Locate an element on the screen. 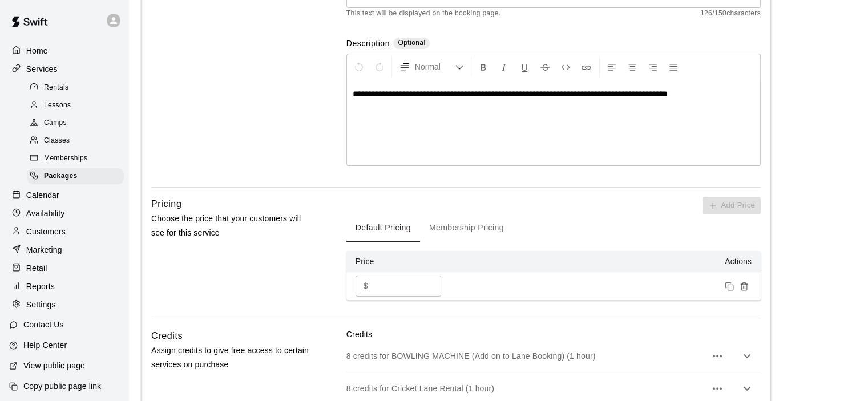  a: Settings is located at coordinates (64, 305).